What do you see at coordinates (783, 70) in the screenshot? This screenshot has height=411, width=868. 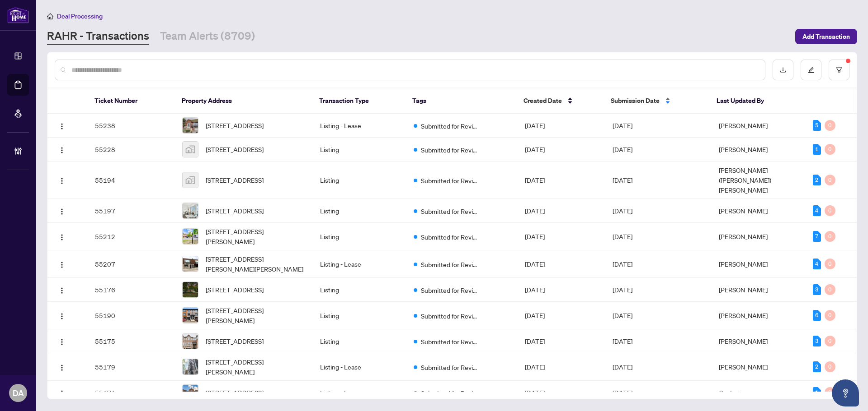 I see `span: download` at bounding box center [783, 70].